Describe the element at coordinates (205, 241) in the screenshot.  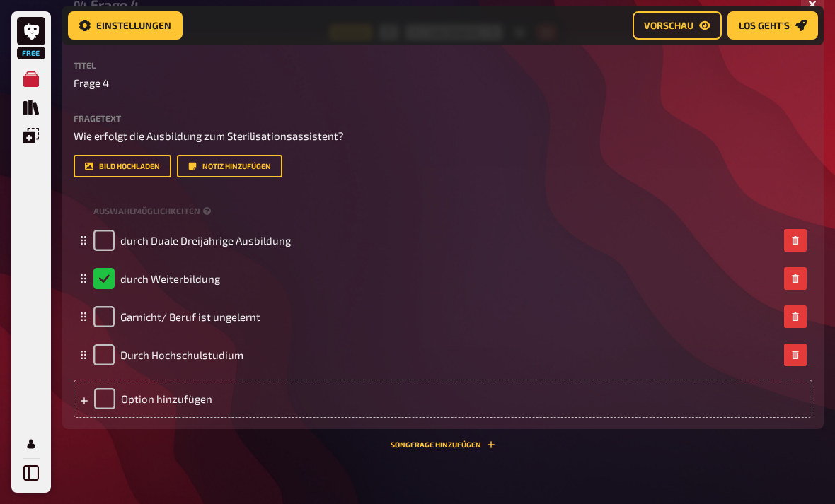
I see `span: durch Duale Dreijährige Ausbildung` at that location.